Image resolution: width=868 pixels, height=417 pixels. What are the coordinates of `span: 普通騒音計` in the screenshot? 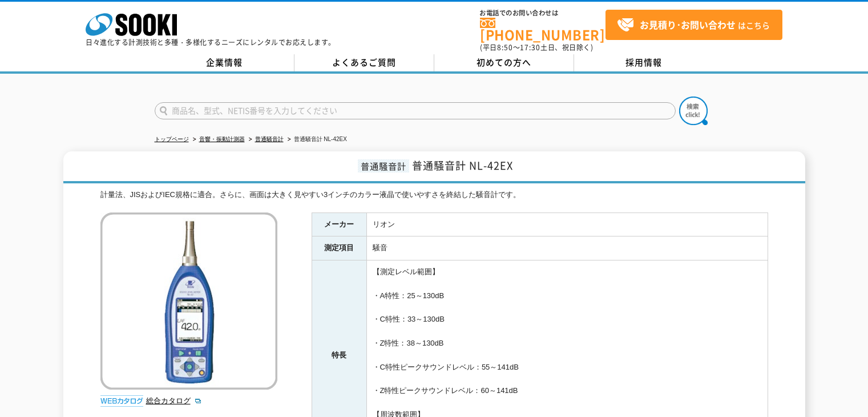 It's located at (383, 166).